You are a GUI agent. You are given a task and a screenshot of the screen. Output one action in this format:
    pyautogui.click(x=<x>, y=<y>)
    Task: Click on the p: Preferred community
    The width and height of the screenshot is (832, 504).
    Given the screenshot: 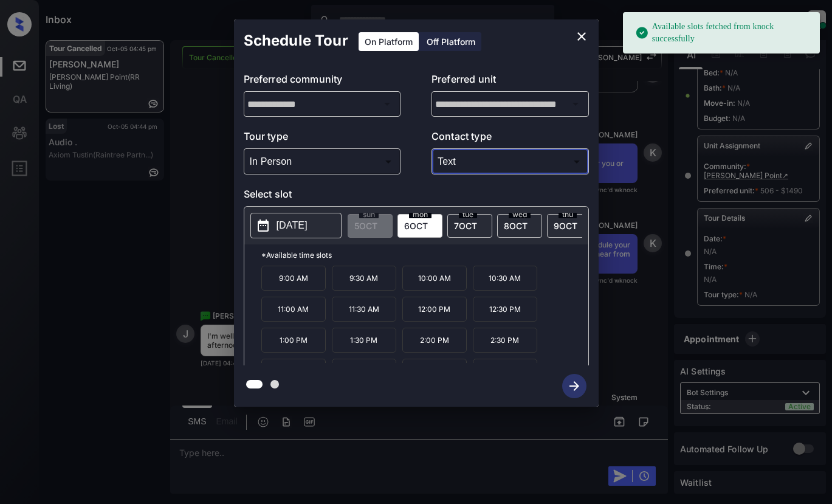 What is the action you would take?
    pyautogui.click(x=322, y=81)
    